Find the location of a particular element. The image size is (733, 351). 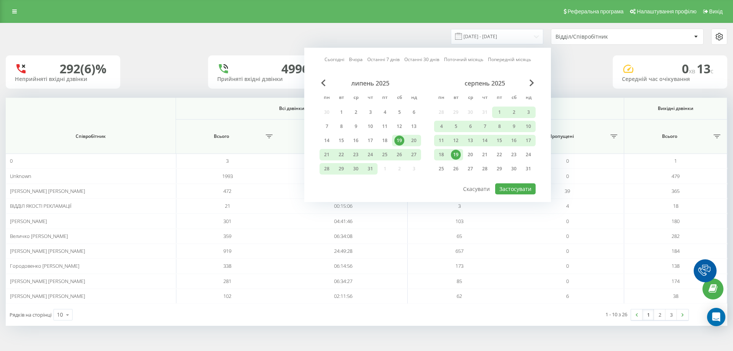

td: 24:49:28 is located at coordinates (344, 251).